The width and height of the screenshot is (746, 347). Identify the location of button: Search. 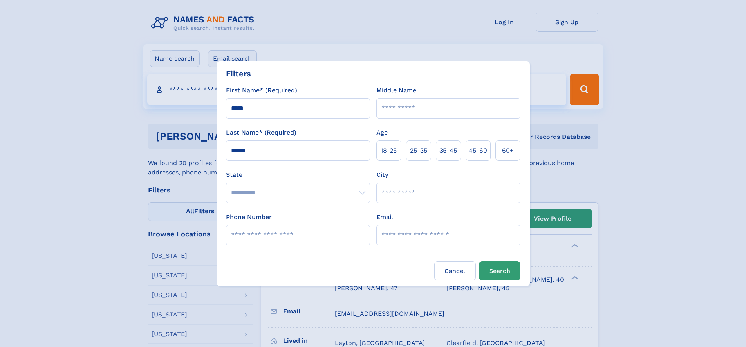
(500, 271).